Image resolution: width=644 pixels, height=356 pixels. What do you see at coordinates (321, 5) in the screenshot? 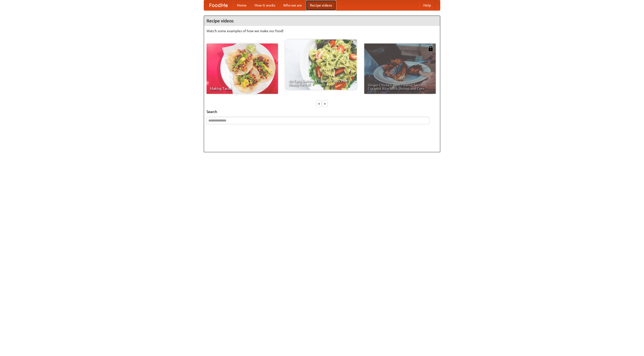
I see `a: Recipe videos` at bounding box center [321, 5].